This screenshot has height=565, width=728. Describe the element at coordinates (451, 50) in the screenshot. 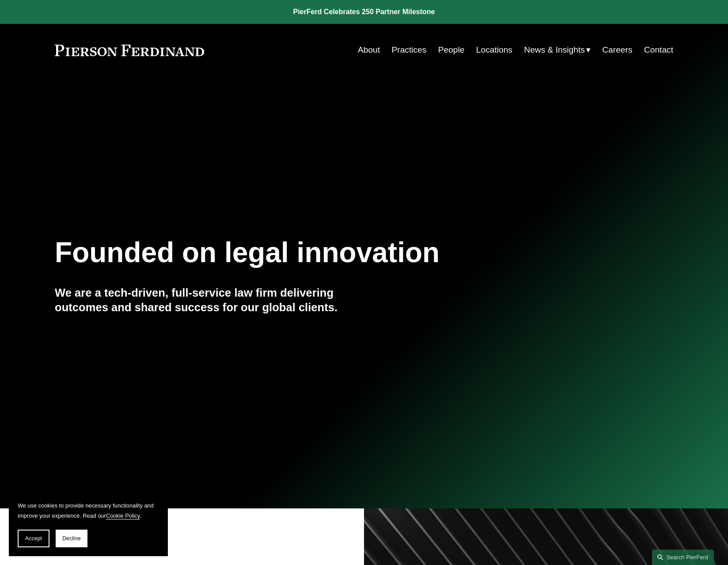

I see `a: People` at that location.